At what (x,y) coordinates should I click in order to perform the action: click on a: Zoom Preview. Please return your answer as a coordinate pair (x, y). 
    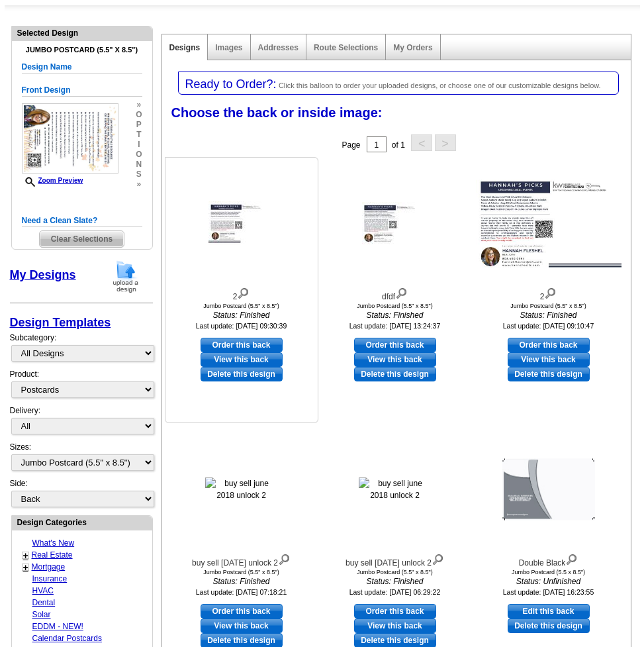
    Looking at the image, I should click on (52, 180).